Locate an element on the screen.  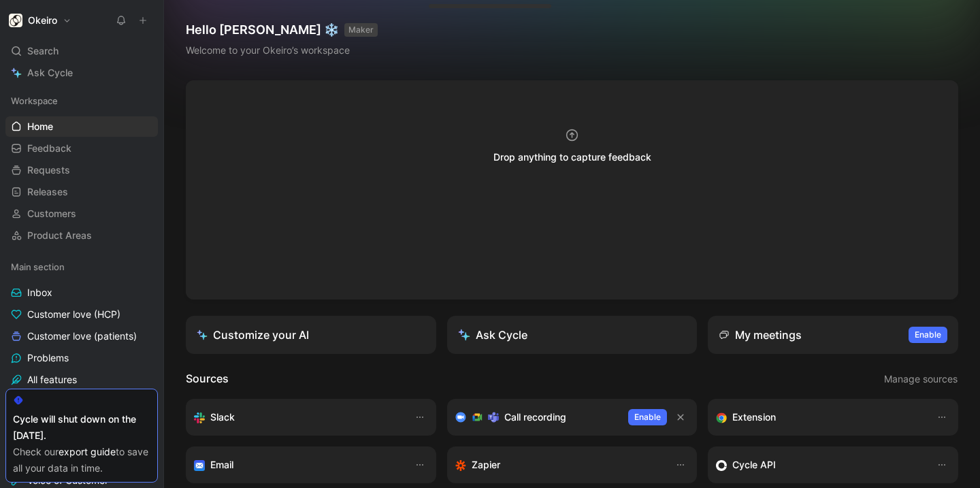
h3: Call recording is located at coordinates (535, 417).